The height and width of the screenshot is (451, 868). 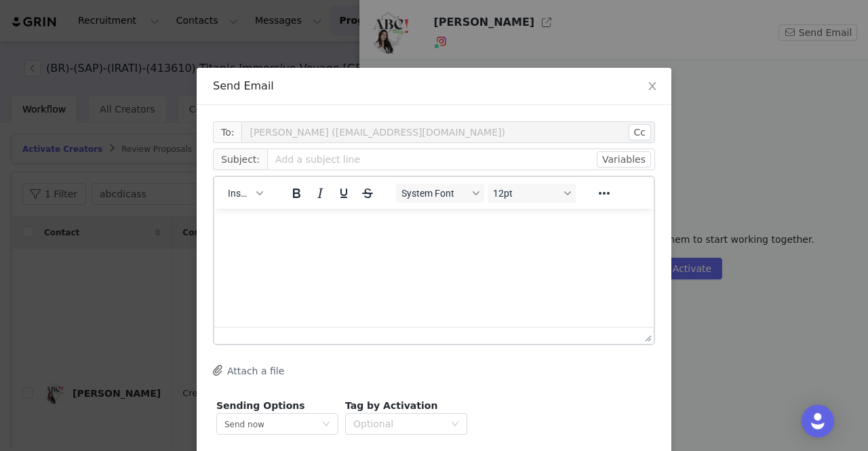 I want to click on span: Tag by Activation, so click(x=392, y=405).